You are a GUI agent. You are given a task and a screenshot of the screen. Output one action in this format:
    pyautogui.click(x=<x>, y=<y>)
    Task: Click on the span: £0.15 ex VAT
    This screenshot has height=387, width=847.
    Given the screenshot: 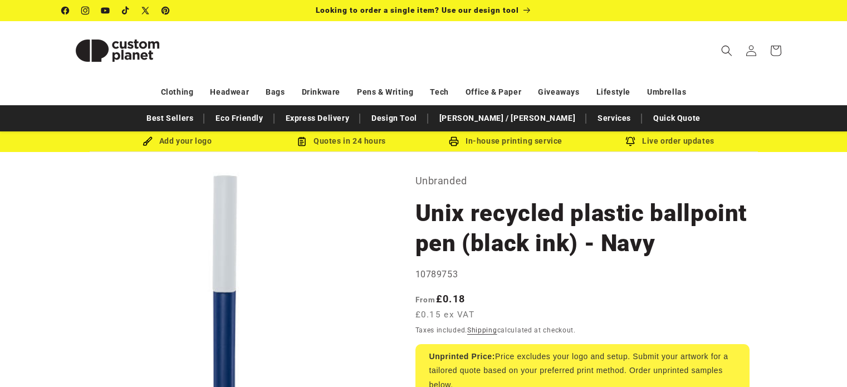 What is the action you would take?
    pyautogui.click(x=445, y=315)
    